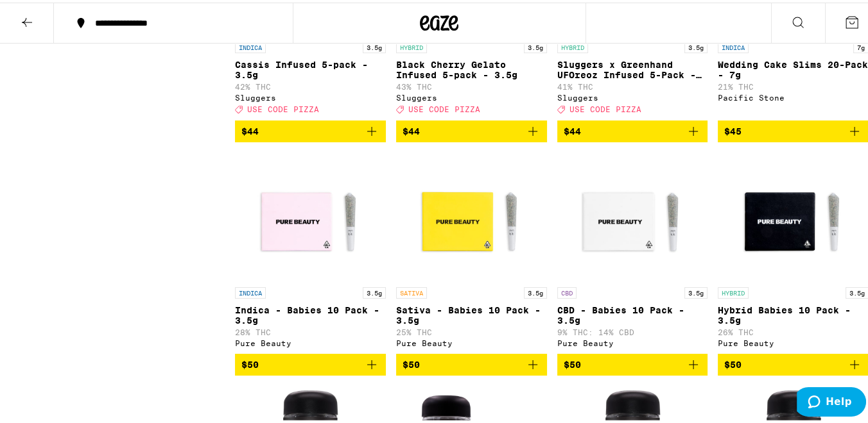 The width and height of the screenshot is (868, 423). What do you see at coordinates (632, 214) in the screenshot?
I see `img: Pure Beauty - CBD - Babies 10 Pack - 3.5g` at bounding box center [632, 214].